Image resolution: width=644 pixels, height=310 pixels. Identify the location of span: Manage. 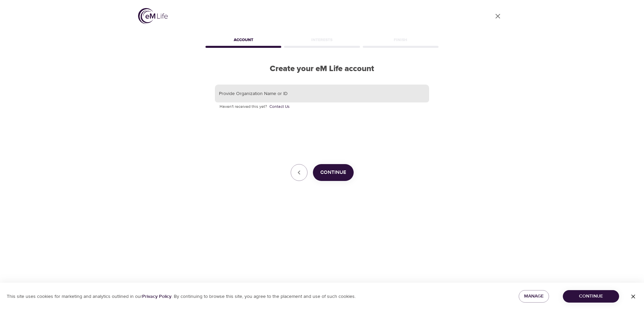
(534, 296).